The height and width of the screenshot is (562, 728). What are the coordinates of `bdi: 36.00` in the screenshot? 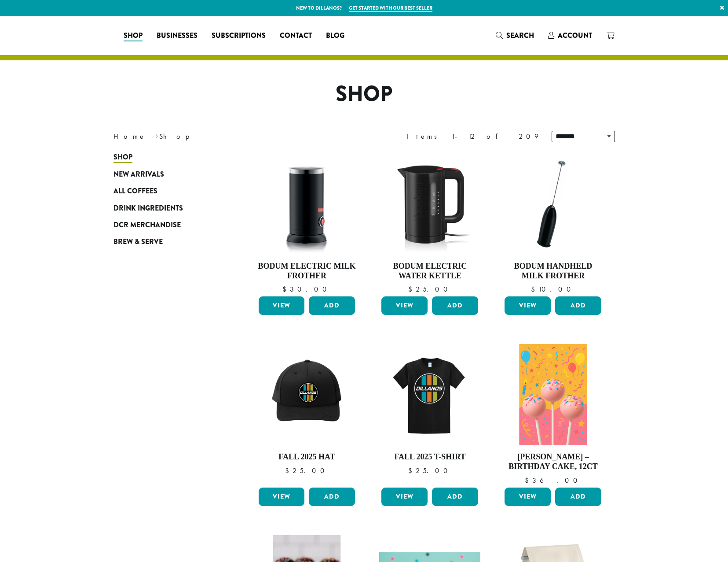 It's located at (553, 480).